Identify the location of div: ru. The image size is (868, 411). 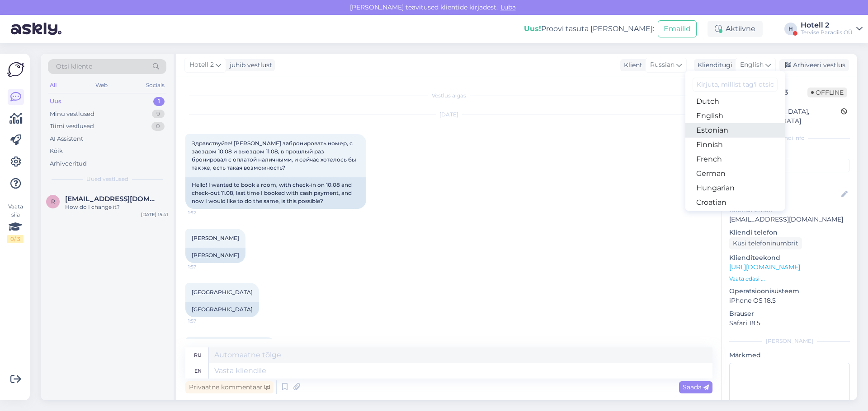
(197, 355).